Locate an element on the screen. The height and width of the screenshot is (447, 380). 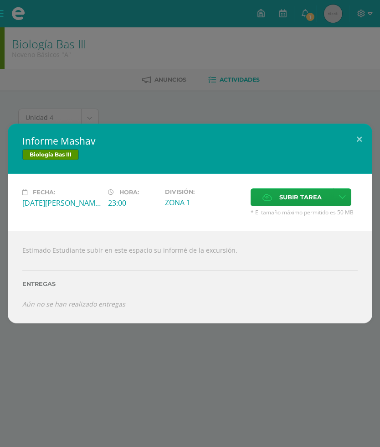
span: Biología Bas III is located at coordinates (51, 154).